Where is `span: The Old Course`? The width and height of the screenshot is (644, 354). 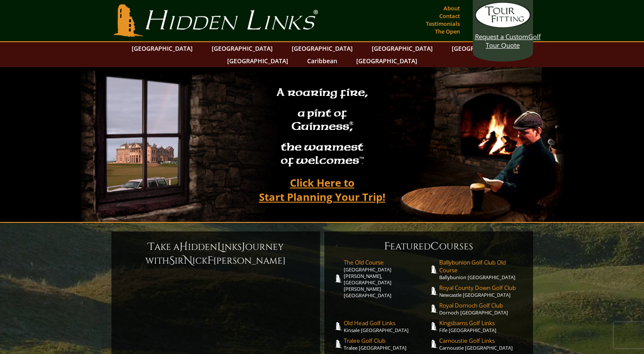 span: The Old Course is located at coordinates (386, 263).